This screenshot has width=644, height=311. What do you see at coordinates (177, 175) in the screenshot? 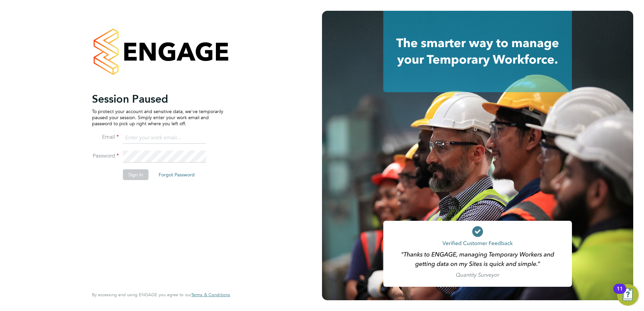
I see `button: Forgot Password` at bounding box center [177, 175].